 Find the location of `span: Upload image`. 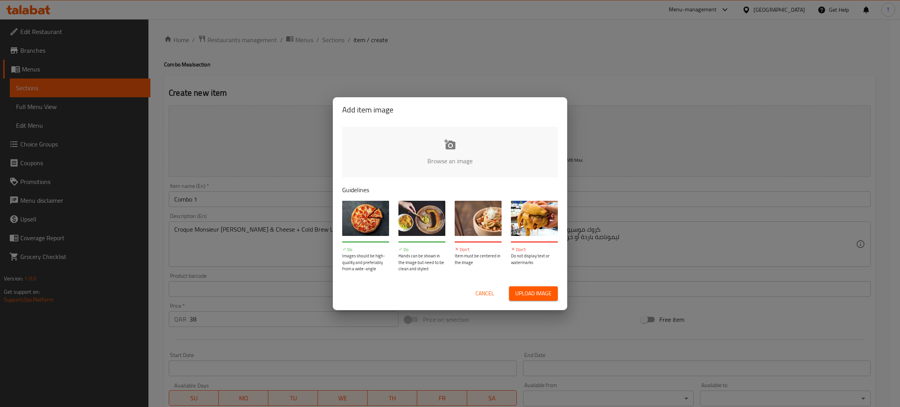

span: Upload image is located at coordinates (533, 293).